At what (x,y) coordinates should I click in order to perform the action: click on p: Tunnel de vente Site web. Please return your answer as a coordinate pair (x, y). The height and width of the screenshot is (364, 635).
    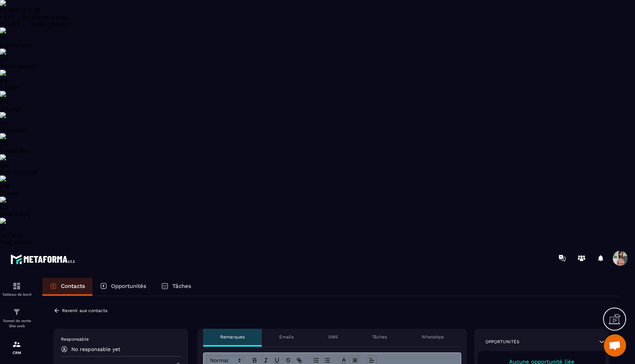
    Looking at the image, I should click on (17, 324).